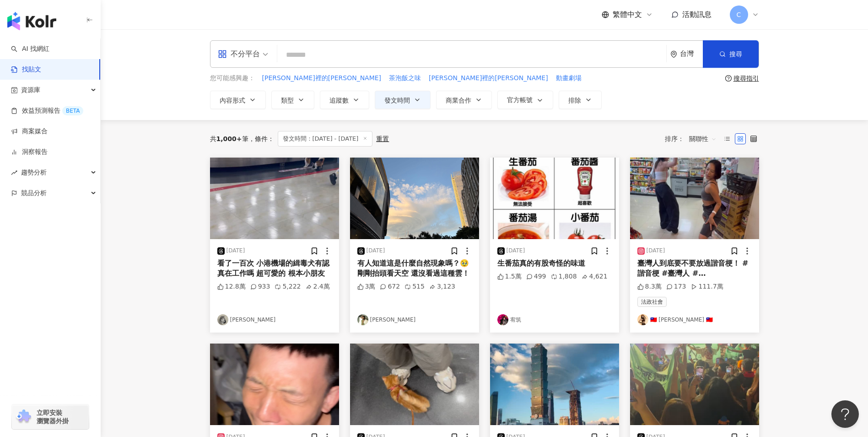  I want to click on div: 1.5萬, so click(509, 276).